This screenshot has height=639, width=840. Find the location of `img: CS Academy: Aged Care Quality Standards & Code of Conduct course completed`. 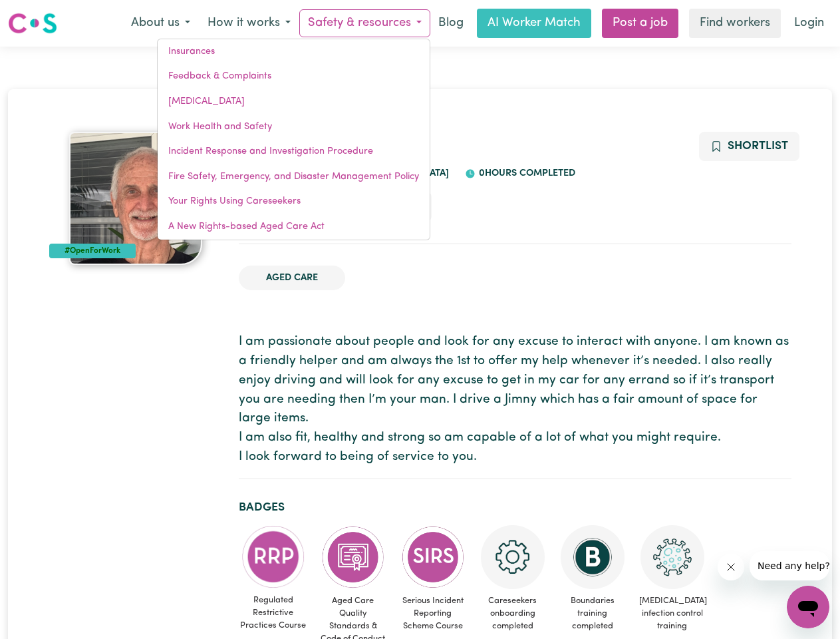

img: CS Academy: Aged Care Quality Standards & Code of Conduct course completed is located at coordinates (353, 557).